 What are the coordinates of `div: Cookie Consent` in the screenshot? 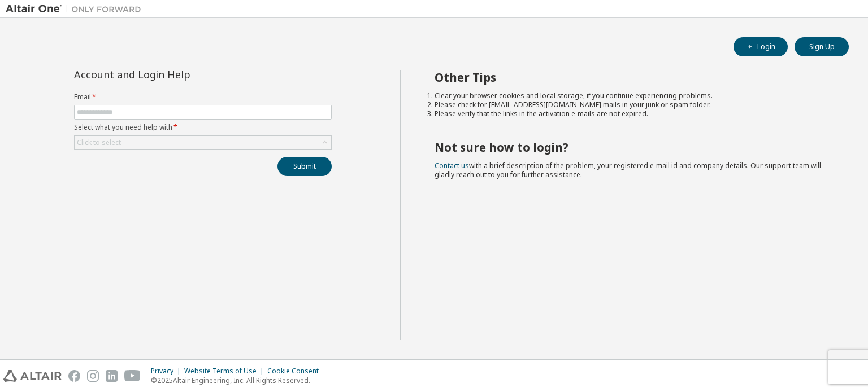 It's located at (296, 372).